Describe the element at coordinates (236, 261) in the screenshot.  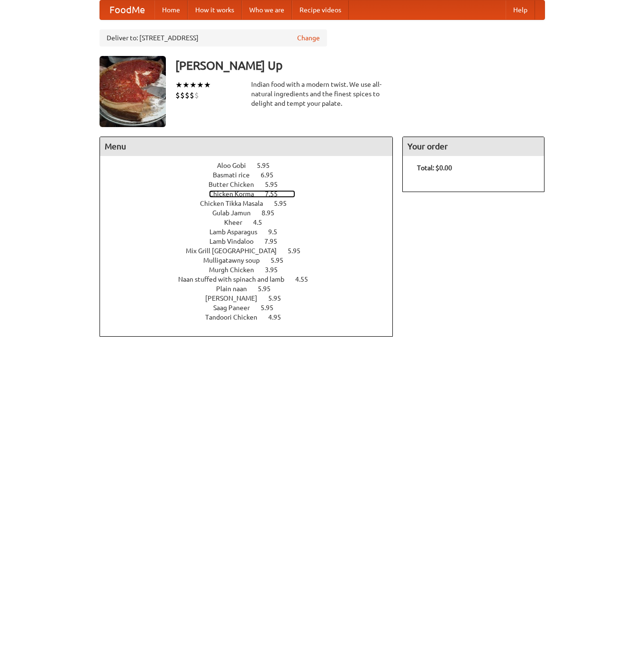
I see `span: Mulligatawny soup` at that location.